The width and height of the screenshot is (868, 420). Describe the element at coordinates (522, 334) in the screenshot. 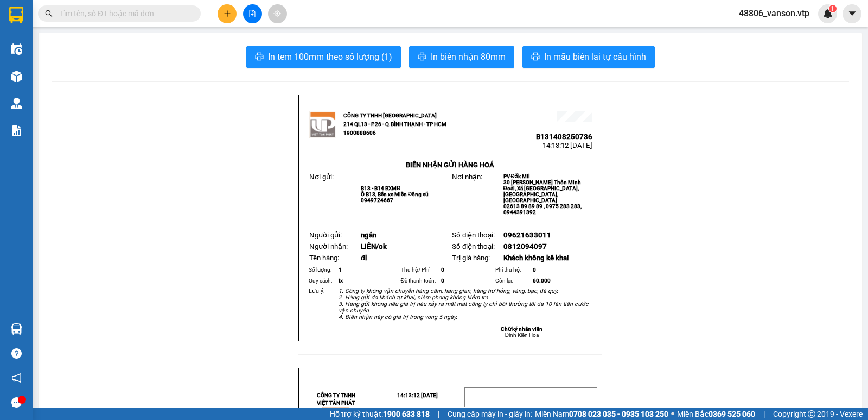

I see `span: Đinh Kiến Hoa` at that location.